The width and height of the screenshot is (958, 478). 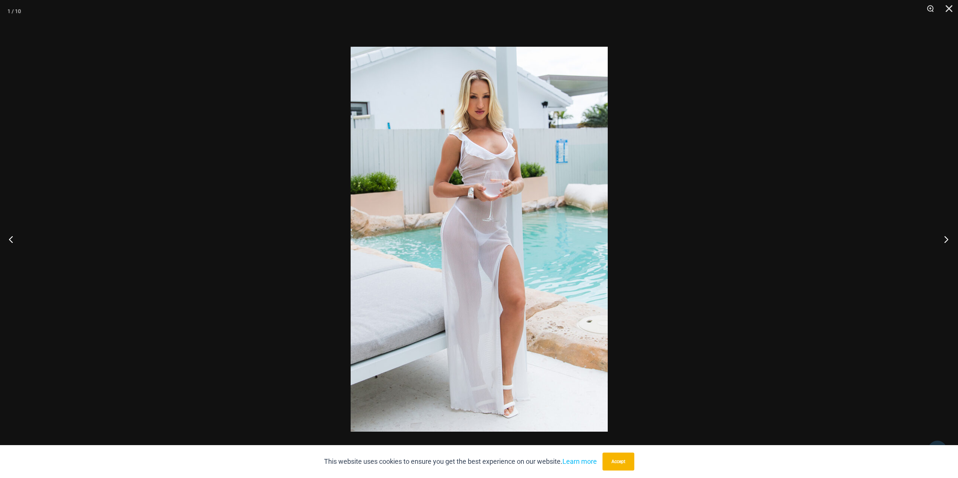 What do you see at coordinates (14, 11) in the screenshot?
I see `div: 1 / 10` at bounding box center [14, 11].